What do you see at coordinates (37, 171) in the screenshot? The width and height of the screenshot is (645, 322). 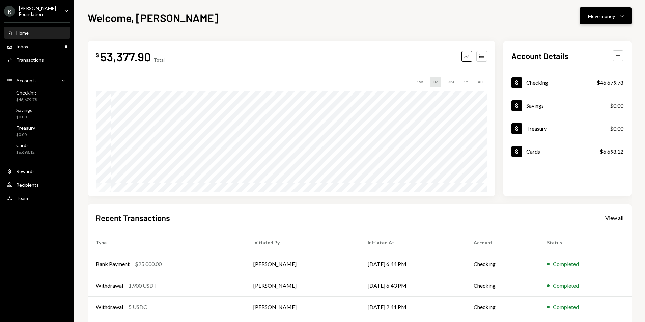 I see `a: Rewards` at bounding box center [37, 171].